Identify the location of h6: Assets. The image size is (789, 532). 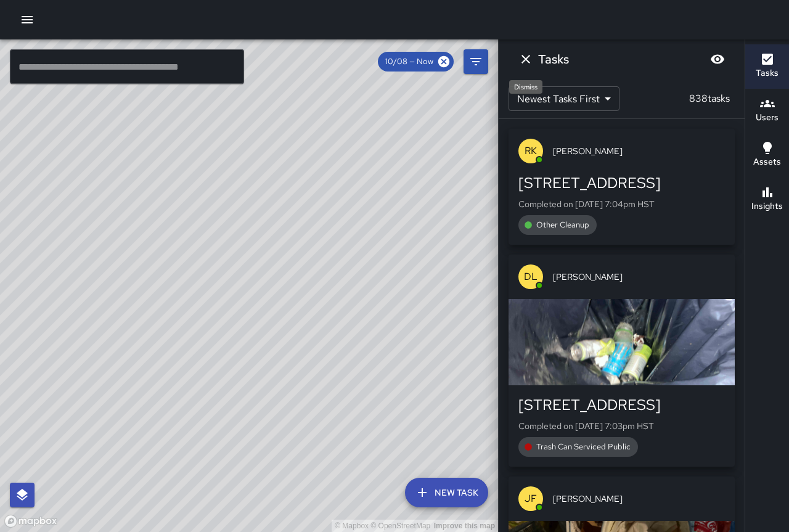
(766, 162).